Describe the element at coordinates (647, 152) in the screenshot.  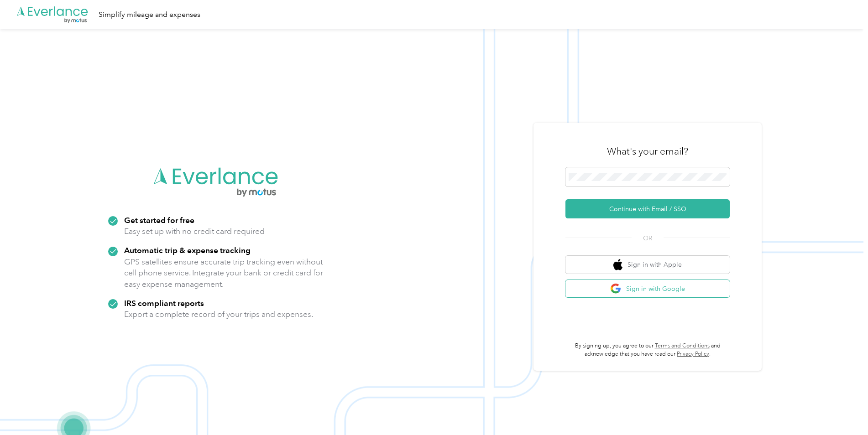
I see `h3: What's your email?` at that location.